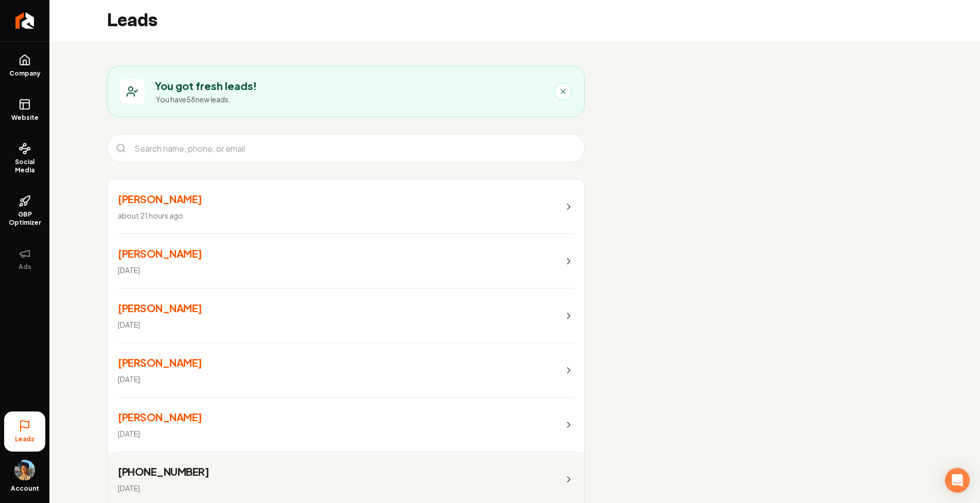 This screenshot has height=503, width=980. I want to click on h3: You got fresh leads!, so click(206, 86).